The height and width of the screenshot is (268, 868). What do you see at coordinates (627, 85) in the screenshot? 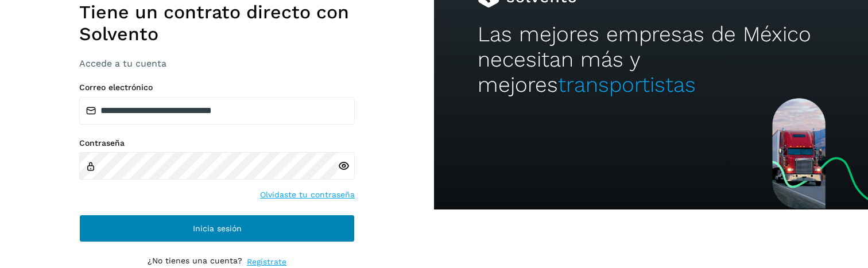
I see `span: transportistas` at bounding box center [627, 85].